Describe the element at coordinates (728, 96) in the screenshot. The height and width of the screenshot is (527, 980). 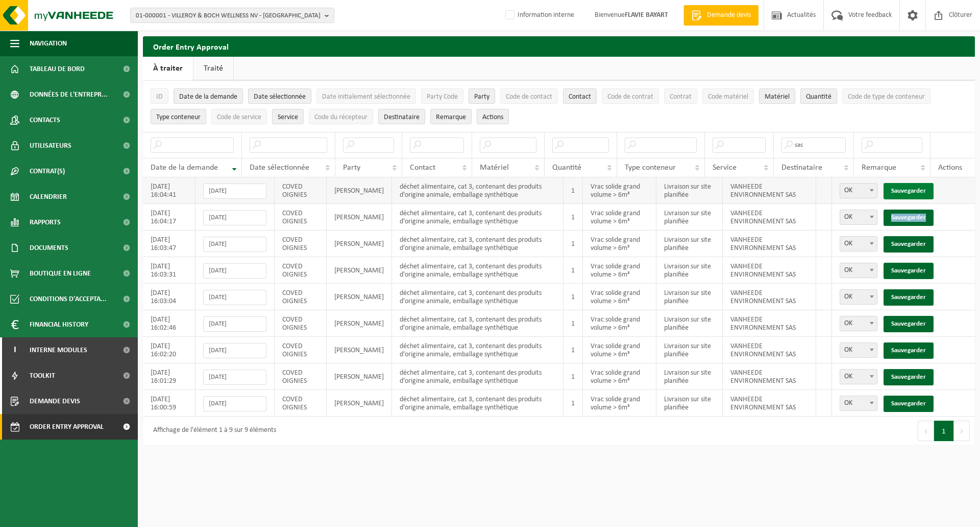
I see `button: Code matérielCode matériel: Activate to sort` at that location.